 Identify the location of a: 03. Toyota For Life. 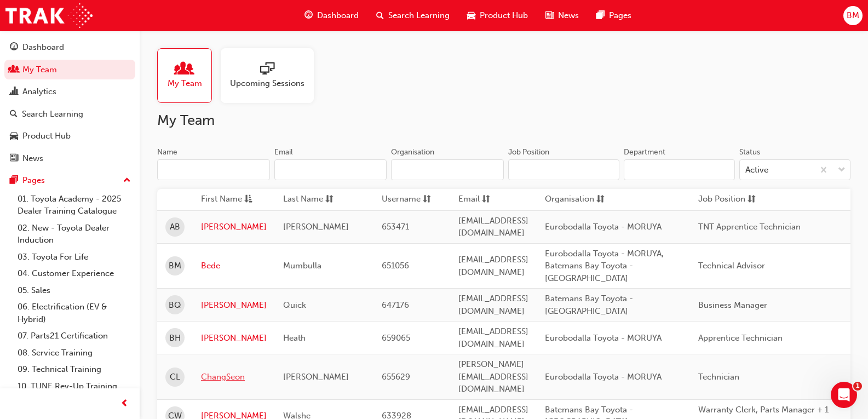
(74, 257).